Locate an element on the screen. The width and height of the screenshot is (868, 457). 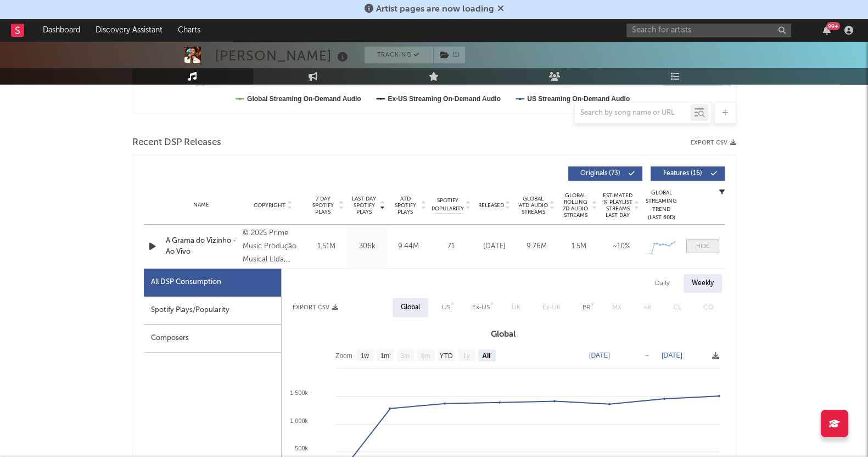
span: Recent DSP Releases is located at coordinates (177, 143).